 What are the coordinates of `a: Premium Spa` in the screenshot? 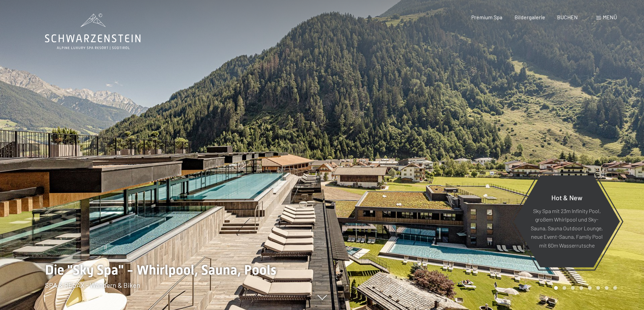 It's located at (487, 17).